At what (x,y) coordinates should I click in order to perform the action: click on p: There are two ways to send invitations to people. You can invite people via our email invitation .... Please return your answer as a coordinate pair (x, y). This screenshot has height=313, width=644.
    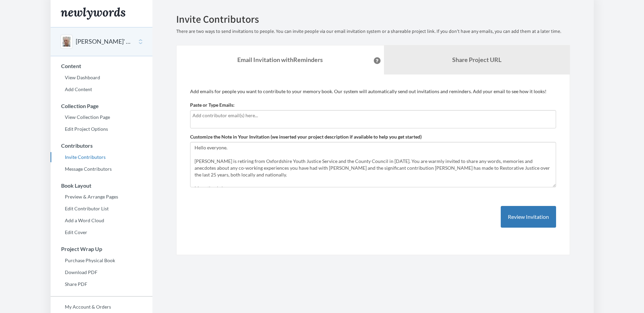
    Looking at the image, I should click on (373, 31).